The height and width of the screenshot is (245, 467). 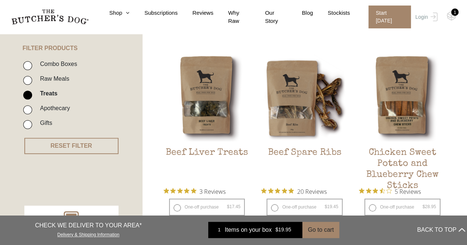 What do you see at coordinates (402, 118) in the screenshot?
I see `a: Chicken Sweet Potato and Blueberry Chew SticksChicken Sweet Potato and Blueberry Chew Sticks` at bounding box center [402, 118].